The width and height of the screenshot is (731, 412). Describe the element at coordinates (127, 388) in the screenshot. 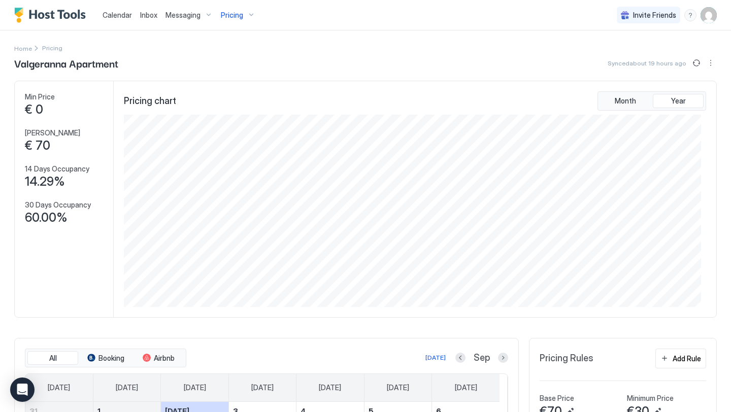

I see `a: Monday` at that location.